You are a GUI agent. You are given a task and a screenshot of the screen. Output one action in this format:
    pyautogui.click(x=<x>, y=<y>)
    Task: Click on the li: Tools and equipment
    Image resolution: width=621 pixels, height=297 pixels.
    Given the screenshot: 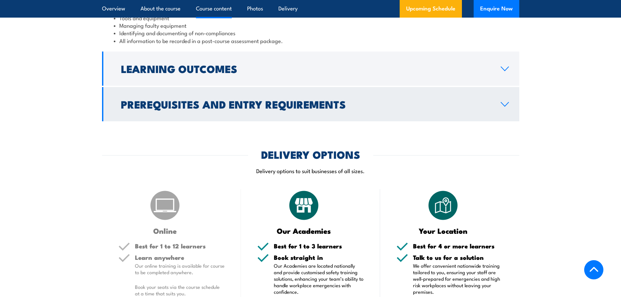 What is the action you would take?
    pyautogui.click(x=311, y=18)
    